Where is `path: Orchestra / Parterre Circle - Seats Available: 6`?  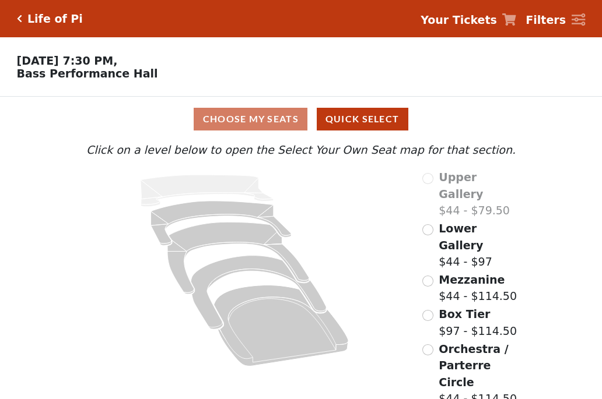
path: Orchestra / Parterre Circle - Seats Available: 6 is located at coordinates (281, 326).